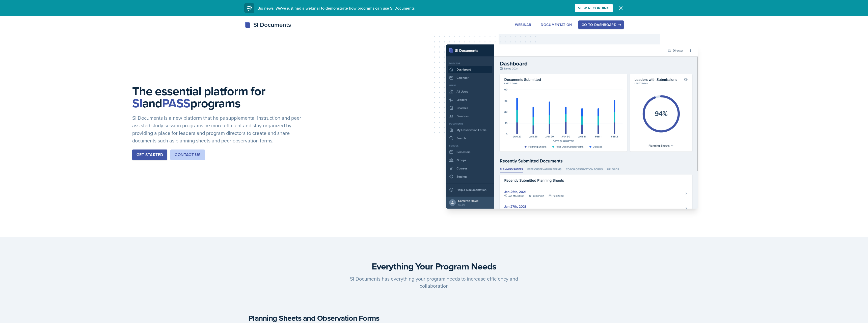 The image size is (868, 323). I want to click on div: Documentation, so click(556, 25).